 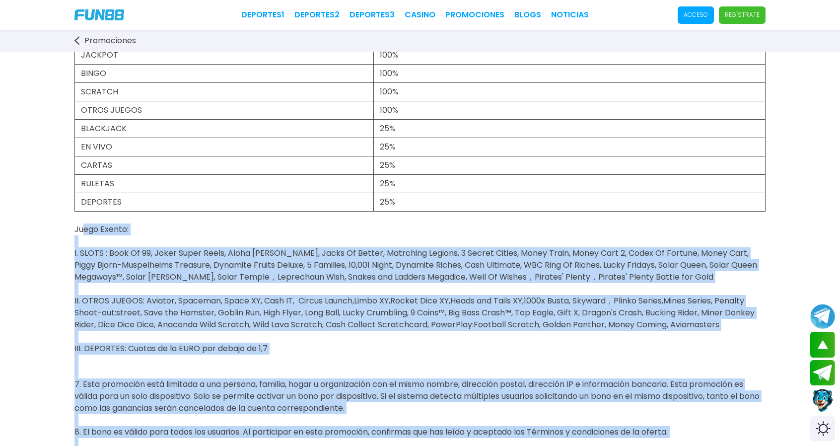 I want to click on img: Company Logo, so click(x=99, y=15).